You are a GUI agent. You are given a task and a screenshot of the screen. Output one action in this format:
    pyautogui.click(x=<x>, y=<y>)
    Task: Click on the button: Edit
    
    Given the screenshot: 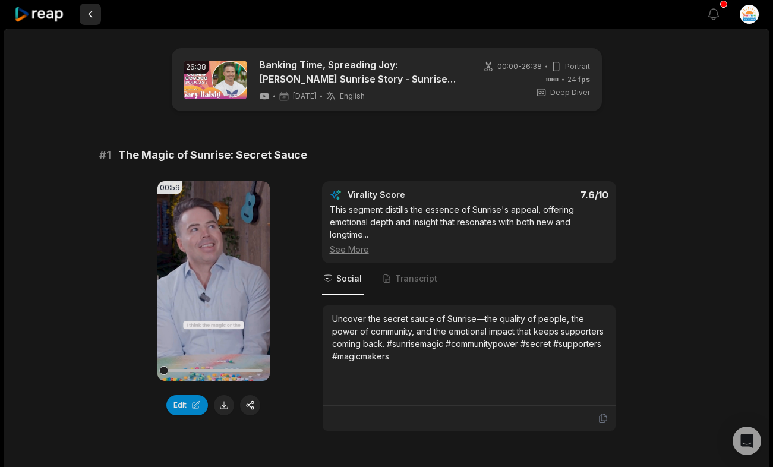 What is the action you would take?
    pyautogui.click(x=187, y=405)
    